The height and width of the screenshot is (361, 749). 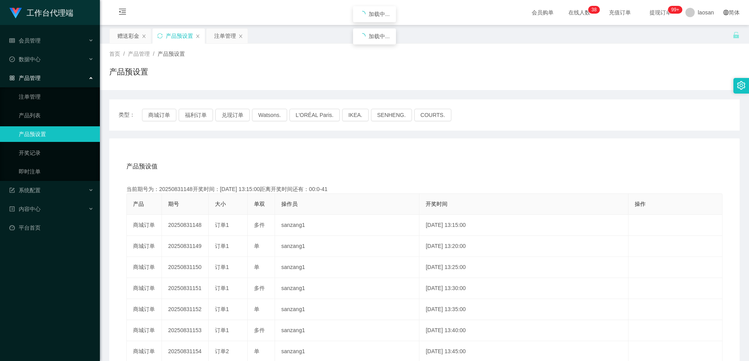 What do you see at coordinates (259, 204) in the screenshot?
I see `span: 单双` at bounding box center [259, 204].